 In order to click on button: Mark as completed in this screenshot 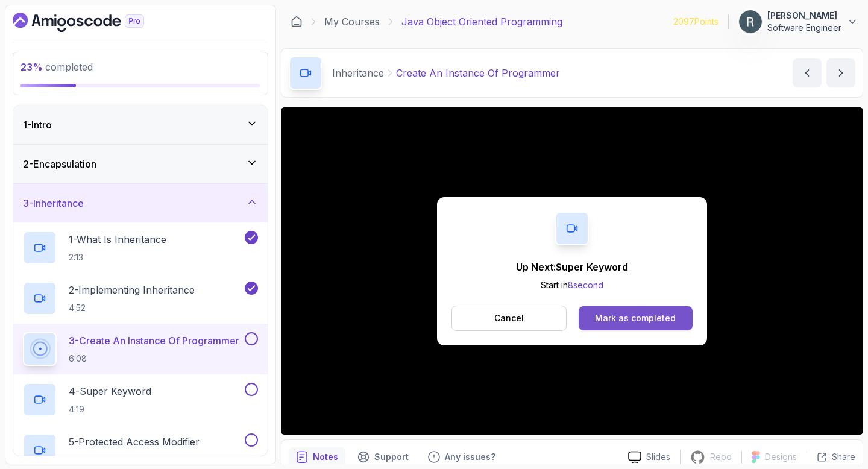, I will do `click(636, 318)`.